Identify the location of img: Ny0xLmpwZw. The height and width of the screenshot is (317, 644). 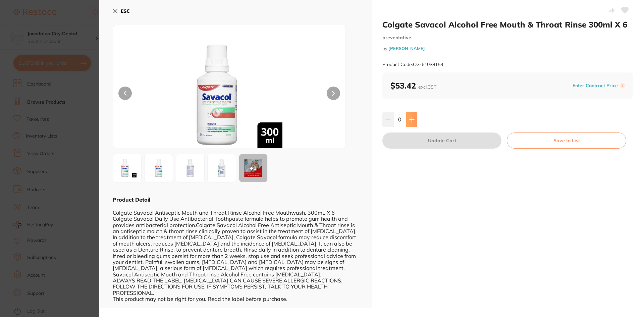
(158, 168).